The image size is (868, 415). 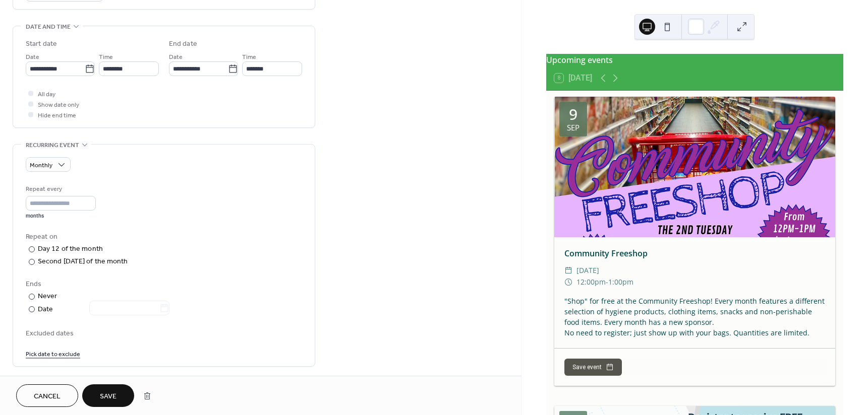 I want to click on div: Date, so click(x=104, y=309).